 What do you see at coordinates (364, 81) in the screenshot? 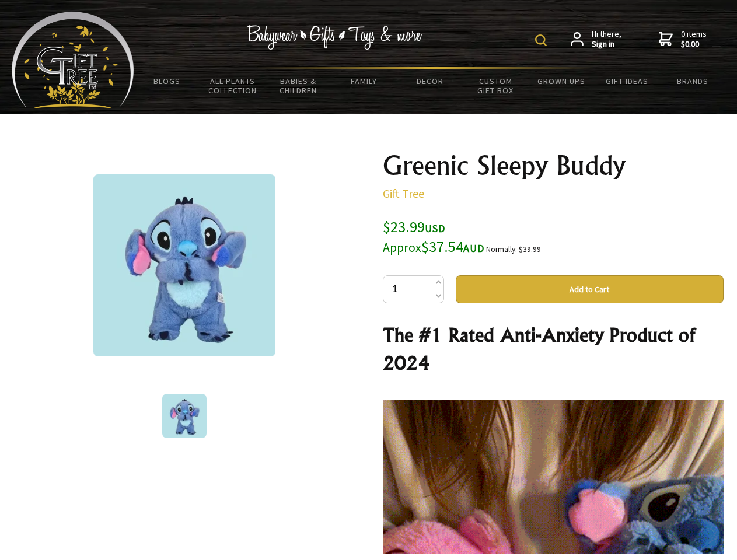
I see `a: Family` at bounding box center [364, 81].